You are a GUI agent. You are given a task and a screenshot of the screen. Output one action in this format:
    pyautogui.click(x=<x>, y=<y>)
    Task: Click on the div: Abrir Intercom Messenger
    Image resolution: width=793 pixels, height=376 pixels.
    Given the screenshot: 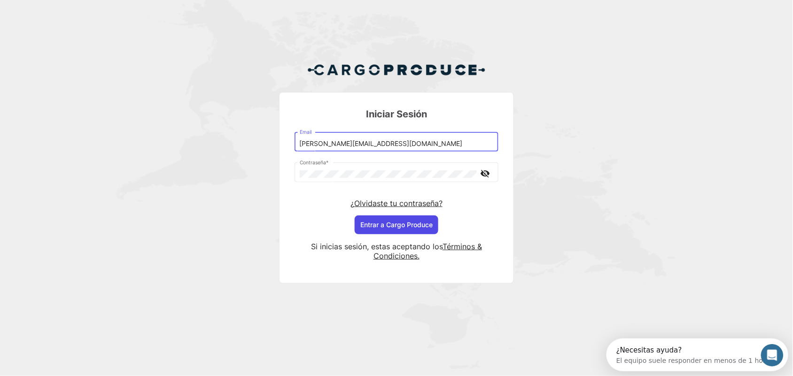 What is the action you would take?
    pyautogui.click(x=98, y=16)
    